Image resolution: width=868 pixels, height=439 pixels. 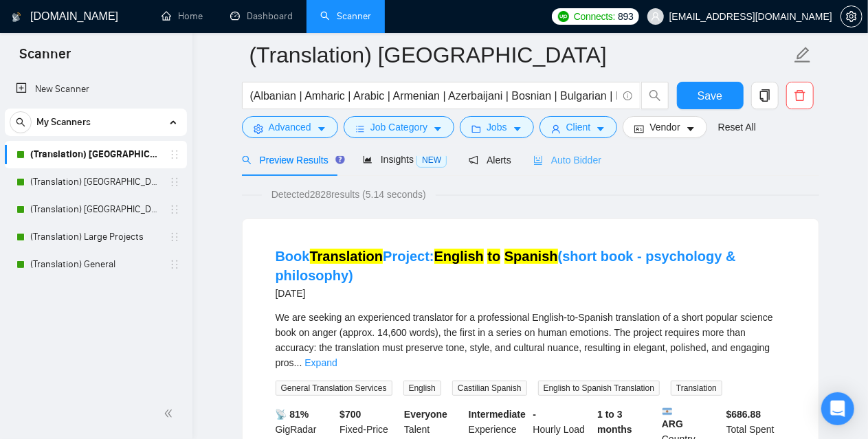 I want to click on span: Connects:, so click(x=594, y=17).